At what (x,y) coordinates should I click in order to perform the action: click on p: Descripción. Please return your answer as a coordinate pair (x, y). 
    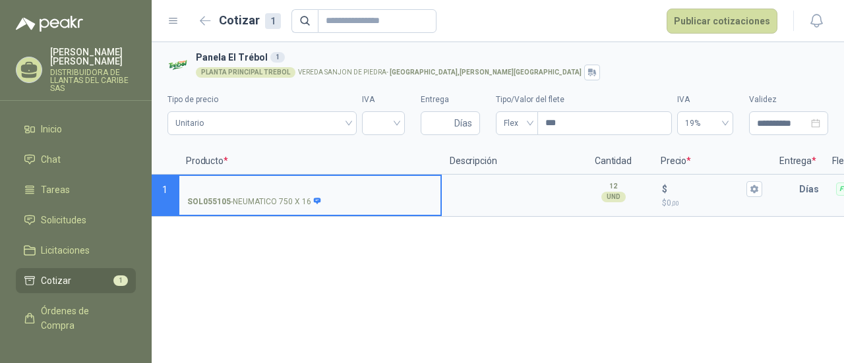
    Looking at the image, I should click on (508, 162).